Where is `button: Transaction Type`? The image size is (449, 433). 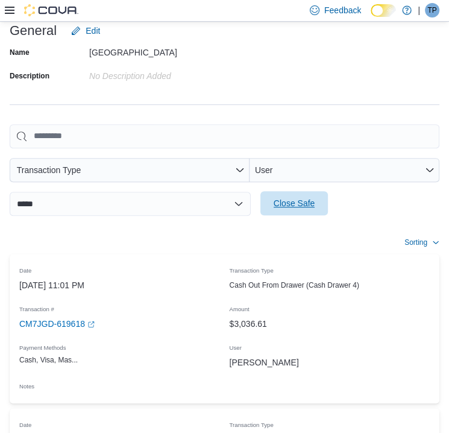
button: Transaction Type is located at coordinates (130, 170).